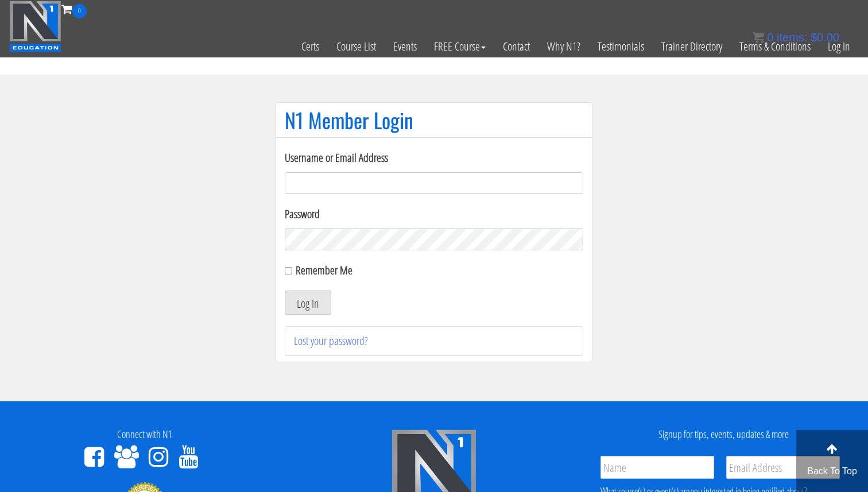 This screenshot has height=492, width=868. I want to click on a: Certs, so click(310, 47).